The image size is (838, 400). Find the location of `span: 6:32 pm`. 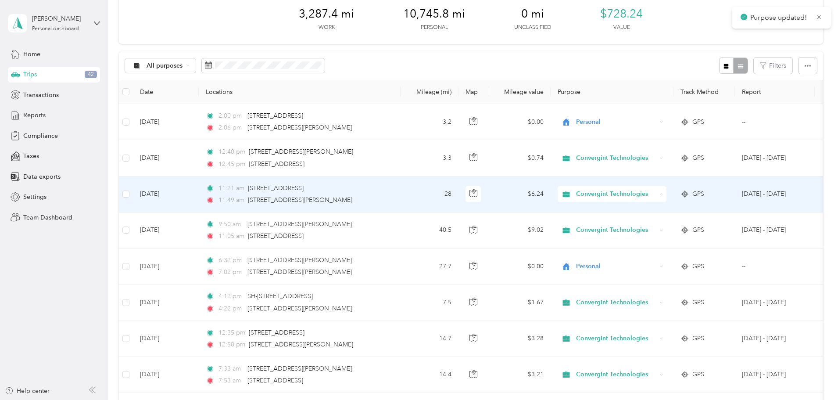

span: 6:32 pm is located at coordinates (231, 260).